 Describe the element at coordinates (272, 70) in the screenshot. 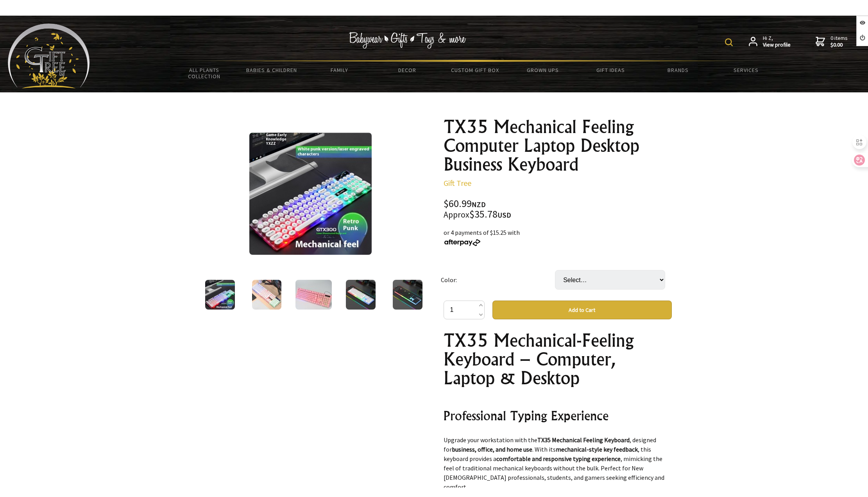

I see `a: Babies & Children` at that location.